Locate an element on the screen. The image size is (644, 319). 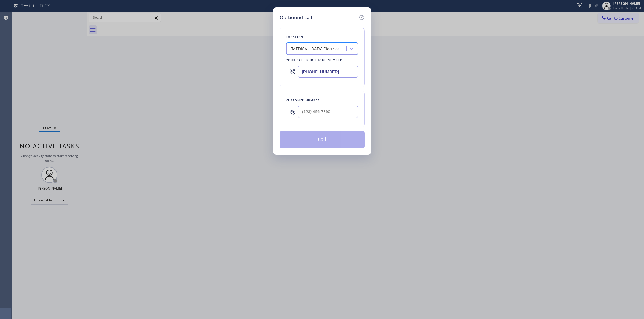
div: Your caller id phone number is located at coordinates (322, 60).